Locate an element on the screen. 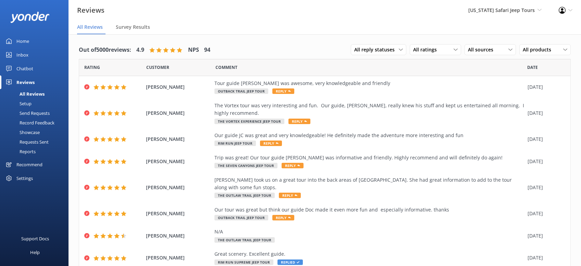  div: N/A is located at coordinates (369, 231).